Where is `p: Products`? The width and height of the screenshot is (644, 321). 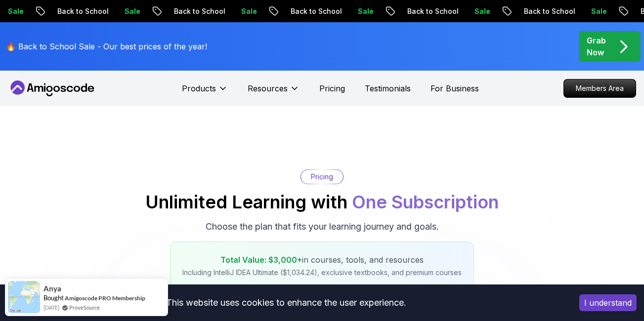
p: Products is located at coordinates (198, 88).